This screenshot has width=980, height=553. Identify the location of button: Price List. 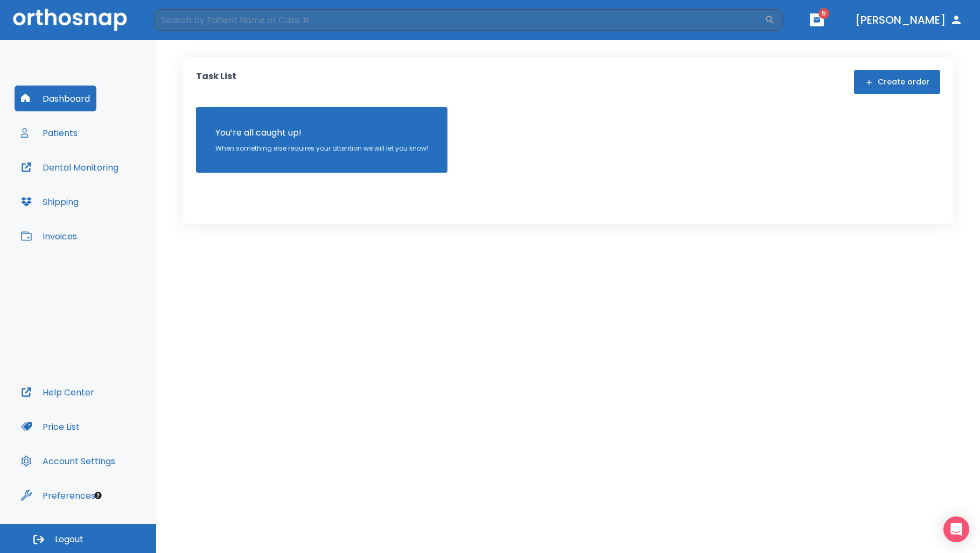
(50, 427).